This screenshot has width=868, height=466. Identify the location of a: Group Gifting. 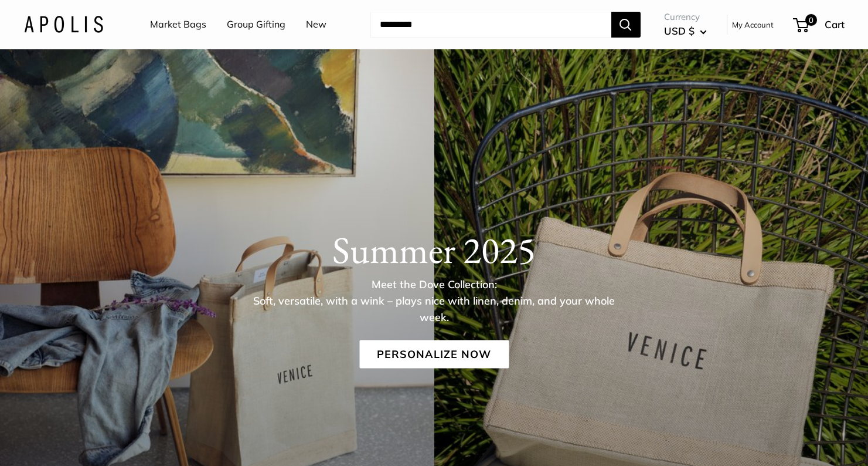
(256, 24).